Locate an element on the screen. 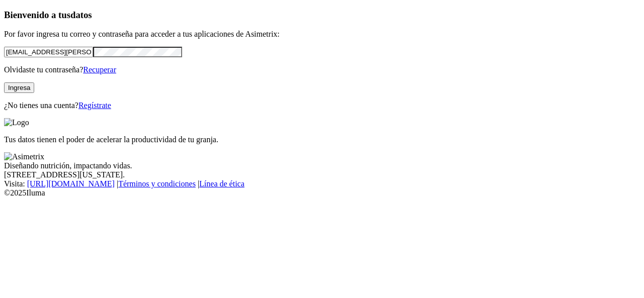  img: Asimetrix is located at coordinates (24, 157).